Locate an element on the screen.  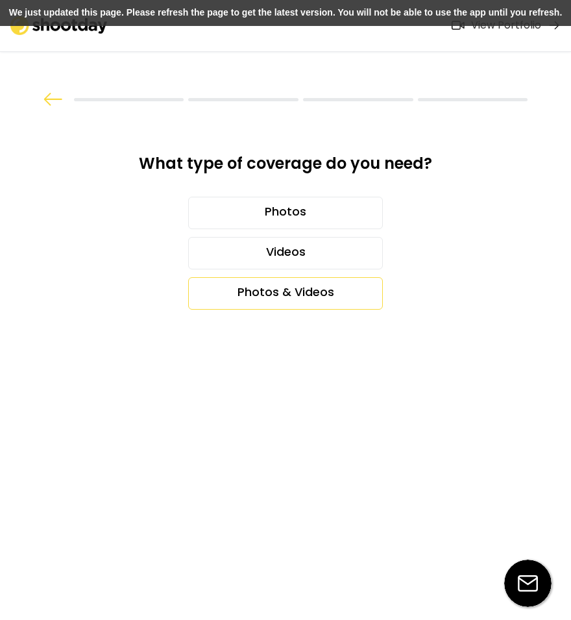
div: View Portfolio is located at coordinates (506, 25).